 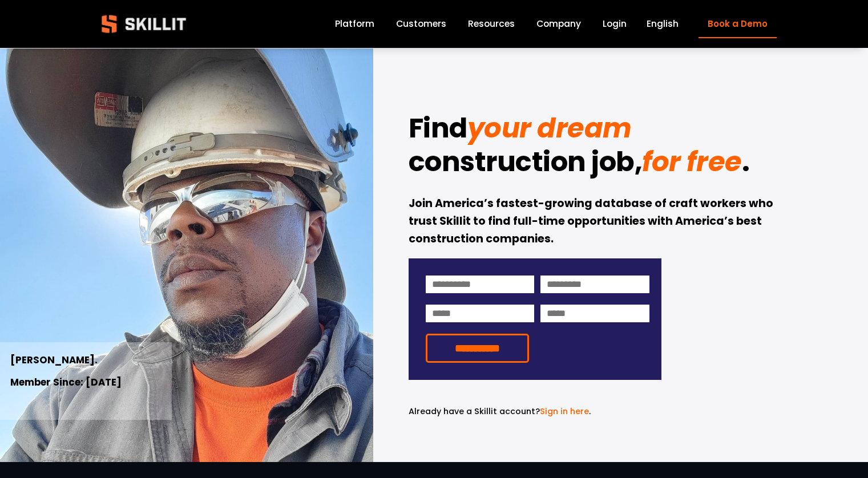 What do you see at coordinates (354, 24) in the screenshot?
I see `a: Platform` at bounding box center [354, 24].